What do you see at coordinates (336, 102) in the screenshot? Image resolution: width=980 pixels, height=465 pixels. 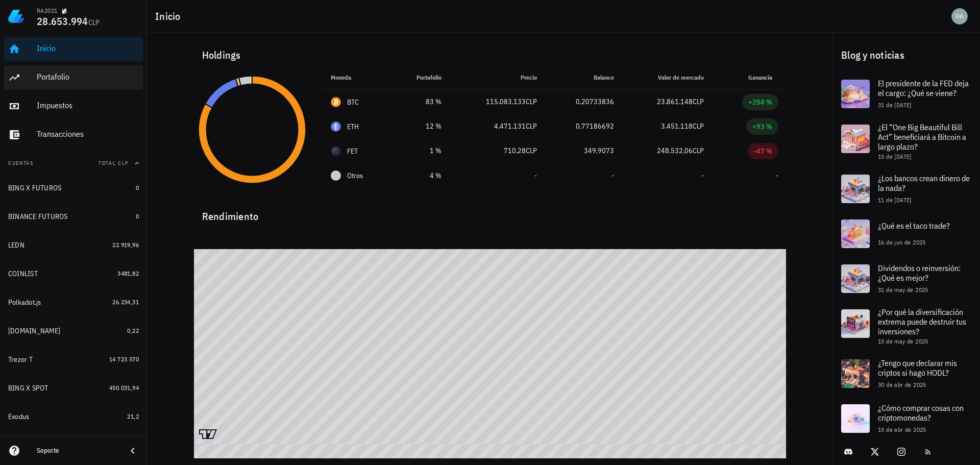 I see `div: BTC-icon` at bounding box center [336, 102].